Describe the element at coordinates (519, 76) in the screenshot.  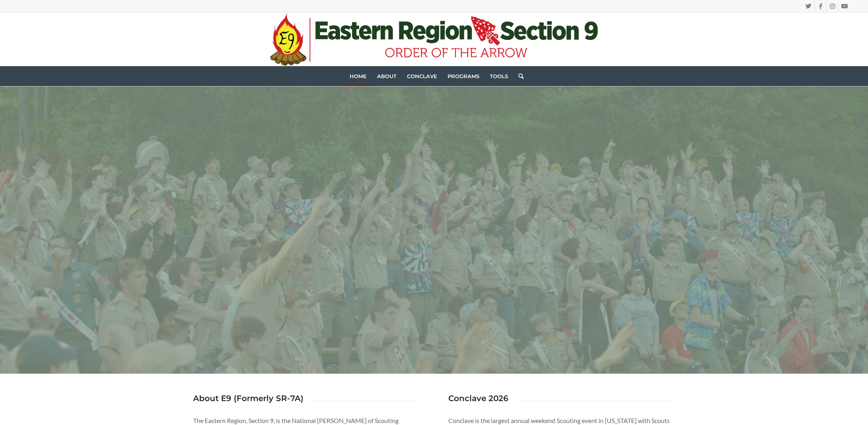
I see `a: Search` at that location.